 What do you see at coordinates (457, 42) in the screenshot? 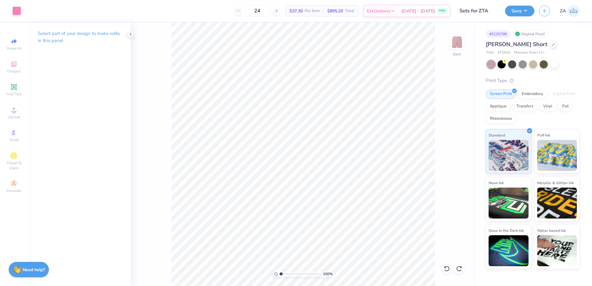
I see `img: Back` at bounding box center [457, 42].